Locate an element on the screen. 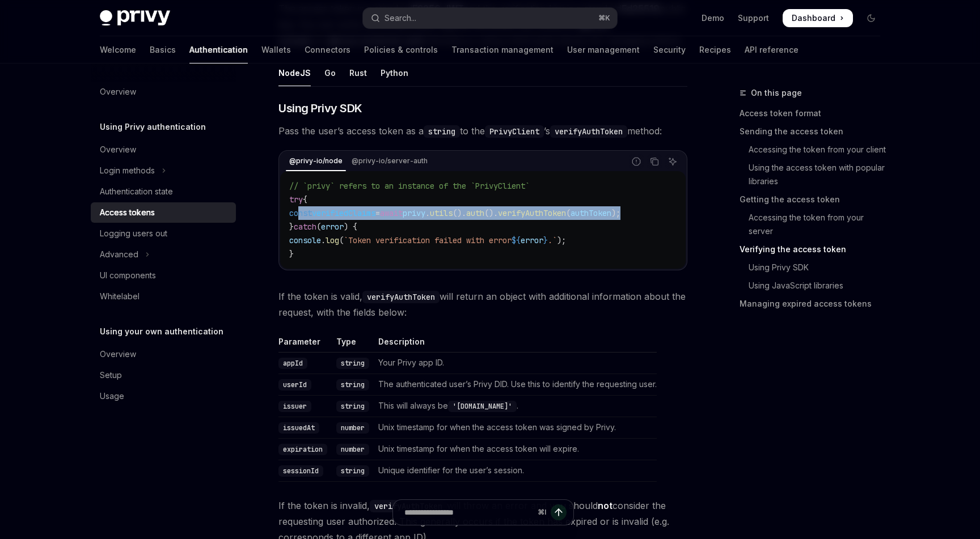 This screenshot has height=539, width=980. div: Advanced is located at coordinates (119, 255).